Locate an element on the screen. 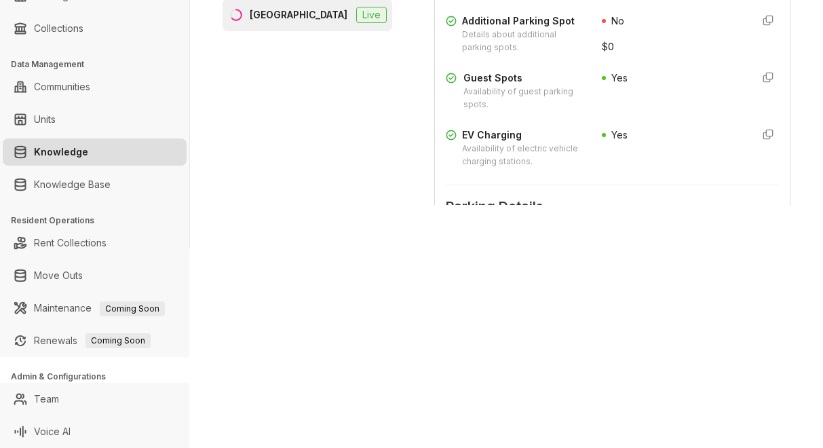  div: Details about additional parking spots. is located at coordinates (523, 41).